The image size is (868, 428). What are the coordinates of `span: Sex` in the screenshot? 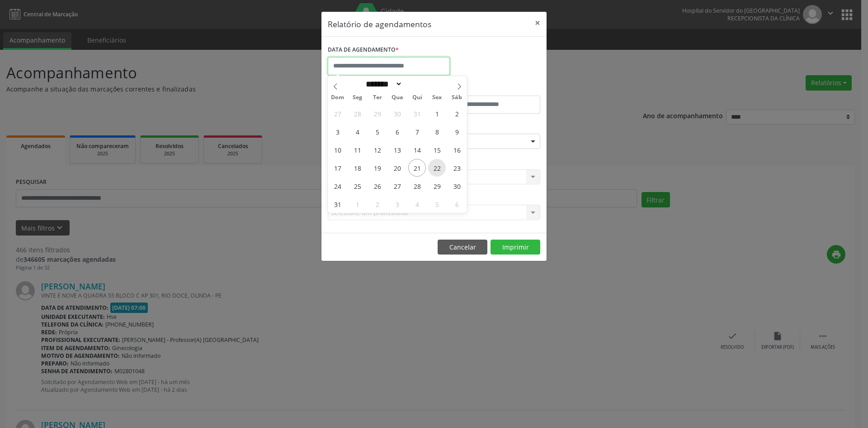 It's located at (437, 97).